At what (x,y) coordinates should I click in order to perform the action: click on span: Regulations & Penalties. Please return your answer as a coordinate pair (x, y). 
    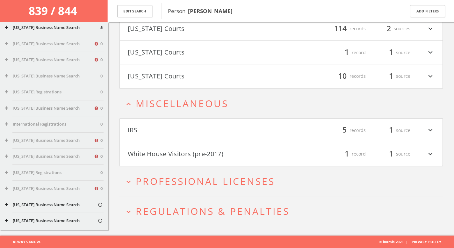
    Looking at the image, I should click on (212, 211).